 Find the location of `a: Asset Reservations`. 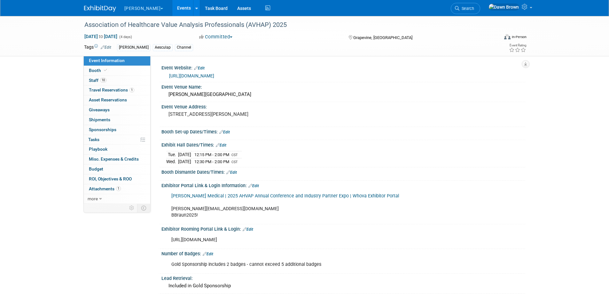

a: Asset Reservations is located at coordinates (117, 100).